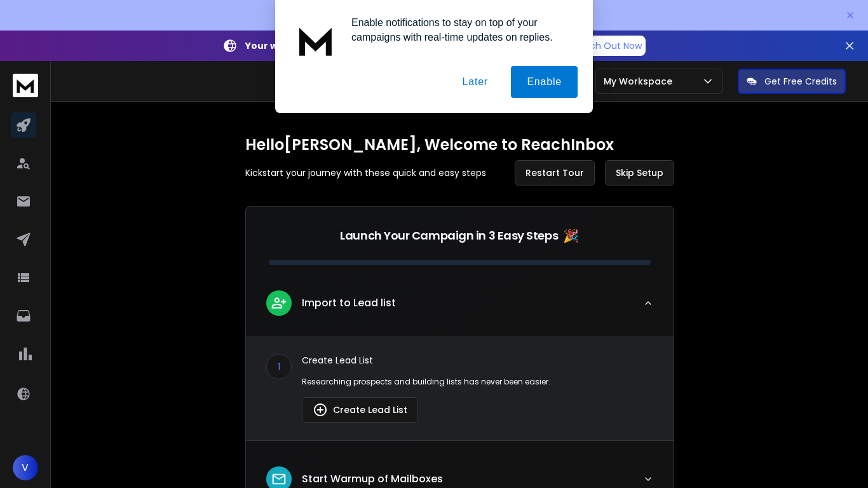  I want to click on div: 1, so click(279, 366).